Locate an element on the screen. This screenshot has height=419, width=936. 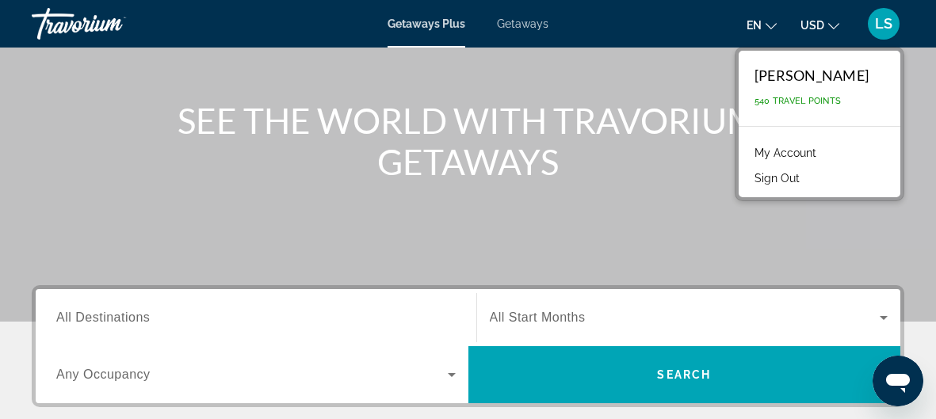
span: en is located at coordinates (754, 25).